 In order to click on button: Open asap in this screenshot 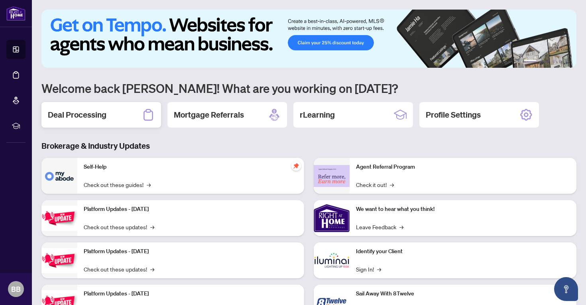, I will do `click(566, 289)`.